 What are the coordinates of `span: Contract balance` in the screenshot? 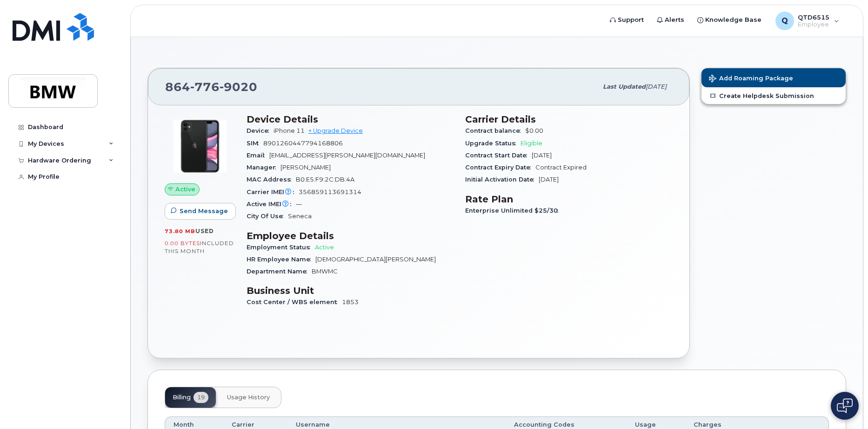 It's located at (495, 131).